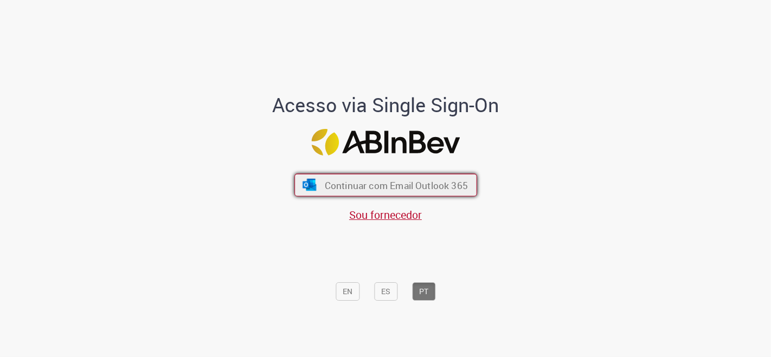 This screenshot has height=357, width=771. What do you see at coordinates (396, 185) in the screenshot?
I see `span: Continuar com Email Outlook 365` at bounding box center [396, 185].